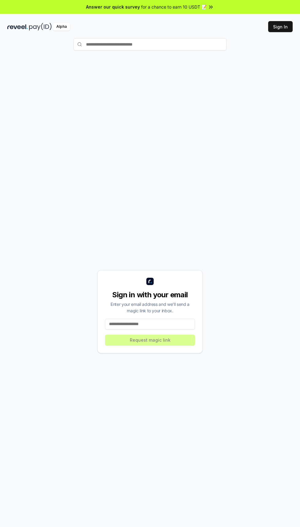 This screenshot has width=300, height=527. I want to click on img: reveel_dark, so click(17, 27).